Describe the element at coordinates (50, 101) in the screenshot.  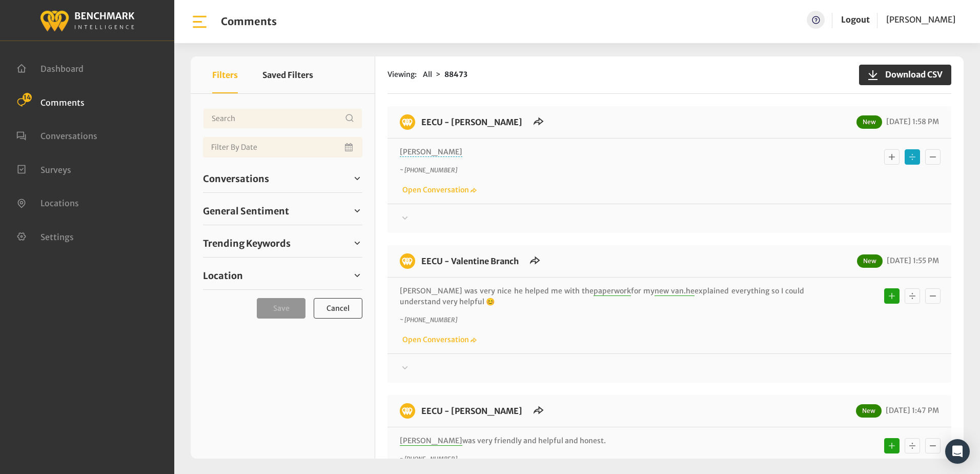
I see `a: Comments 14` at that location.